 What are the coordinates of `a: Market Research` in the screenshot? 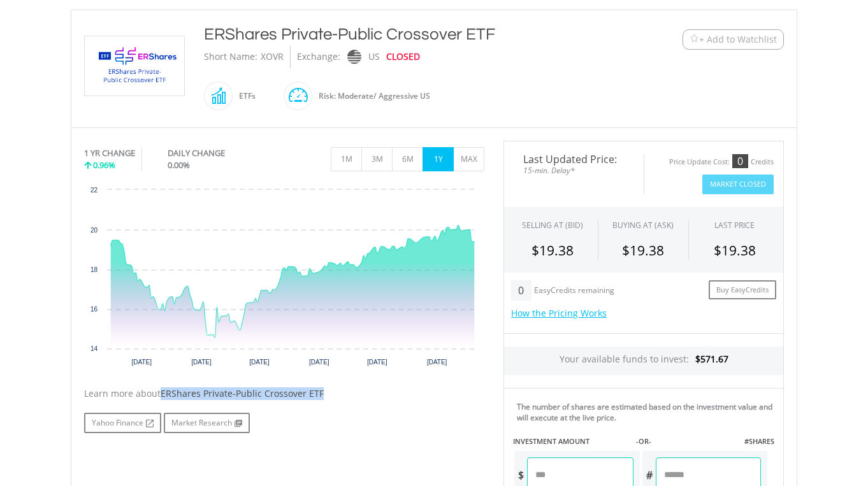 It's located at (207, 423).